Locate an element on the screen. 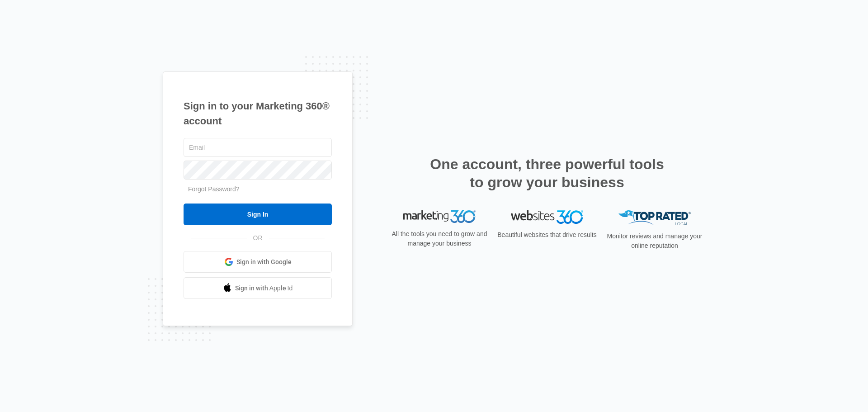 This screenshot has height=412, width=868. span: Sign in with Google is located at coordinates (264, 262).